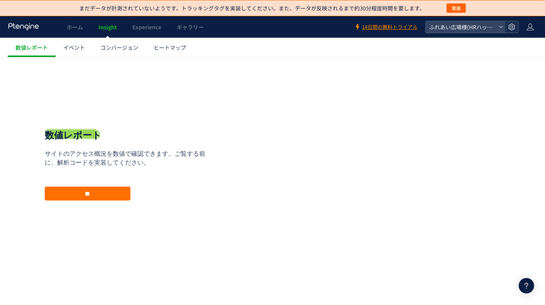  What do you see at coordinates (73, 78) in the screenshot?
I see `h1: 数値レポート` at bounding box center [73, 78].